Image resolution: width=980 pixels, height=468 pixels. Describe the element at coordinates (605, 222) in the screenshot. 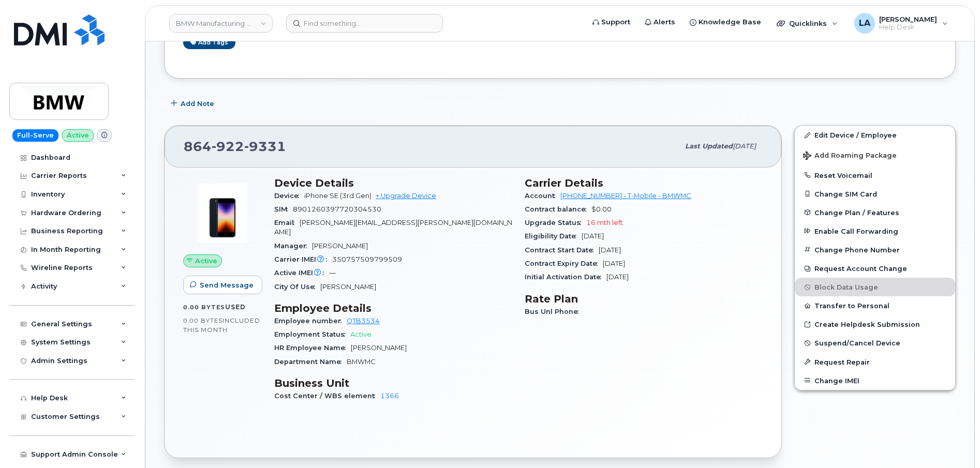

I see `span: 16 mth left` at that location.